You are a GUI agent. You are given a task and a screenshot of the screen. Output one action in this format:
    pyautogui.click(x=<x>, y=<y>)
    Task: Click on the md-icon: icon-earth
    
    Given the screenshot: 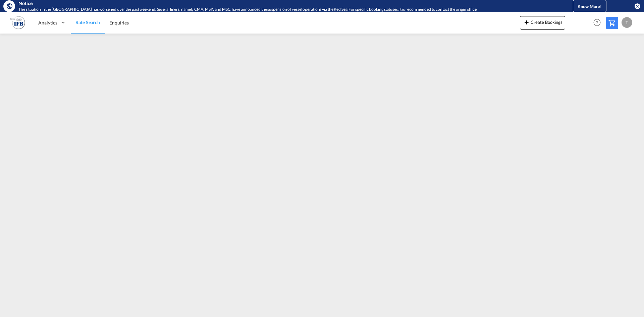 What is the action you would take?
    pyautogui.click(x=9, y=6)
    